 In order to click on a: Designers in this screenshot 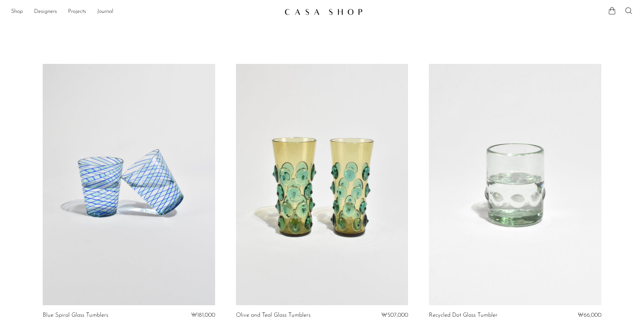, I will do `click(46, 12)`.